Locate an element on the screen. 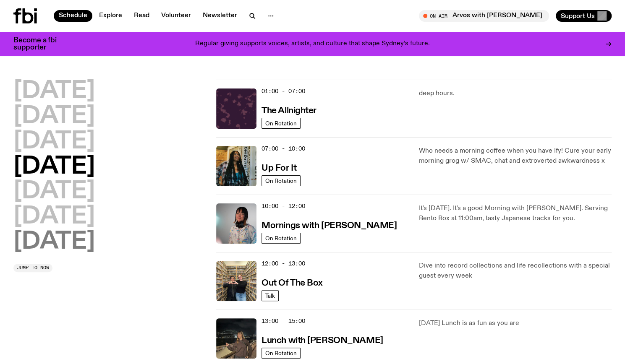  span: Jump to now is located at coordinates (33, 267).